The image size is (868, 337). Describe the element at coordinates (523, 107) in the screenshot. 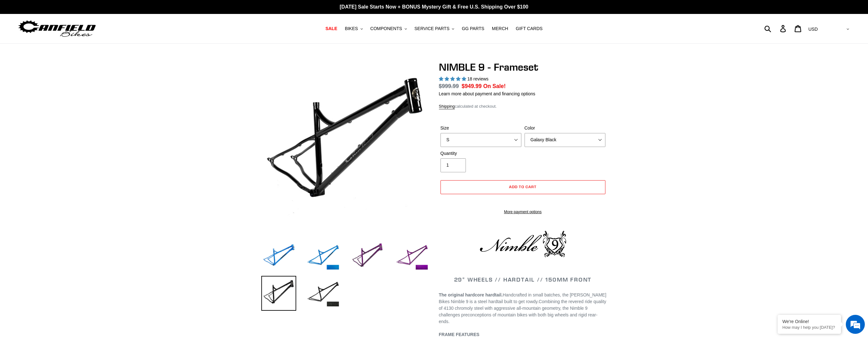

I see `div: calculated at checkout.` at that location.